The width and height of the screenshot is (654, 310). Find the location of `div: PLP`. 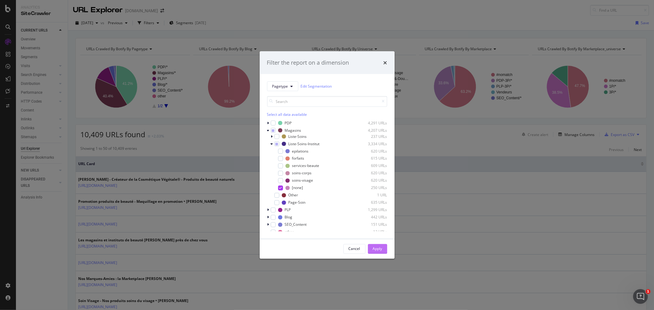

div: PLP is located at coordinates (288, 210).